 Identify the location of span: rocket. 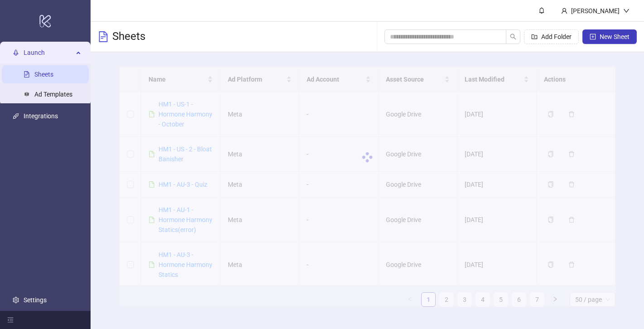
(16, 53).